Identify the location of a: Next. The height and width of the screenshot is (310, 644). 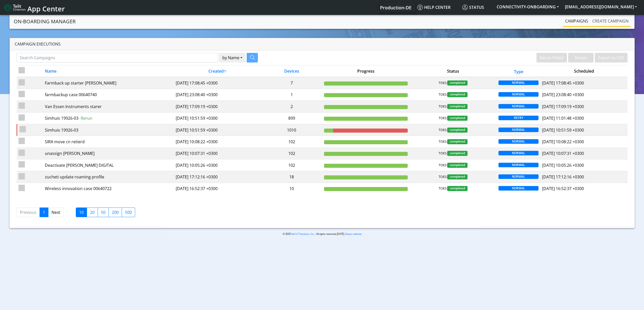
(56, 212).